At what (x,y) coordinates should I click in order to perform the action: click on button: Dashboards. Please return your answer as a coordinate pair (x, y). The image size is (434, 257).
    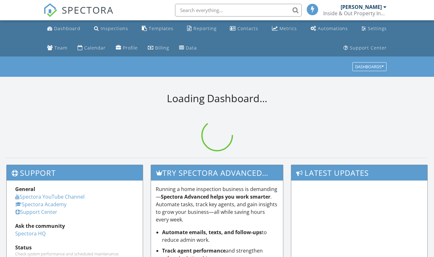
    Looking at the image, I should click on (370, 67).